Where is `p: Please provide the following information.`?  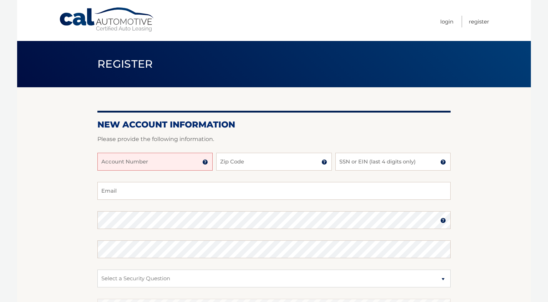 p: Please provide the following information. is located at coordinates (274, 139).